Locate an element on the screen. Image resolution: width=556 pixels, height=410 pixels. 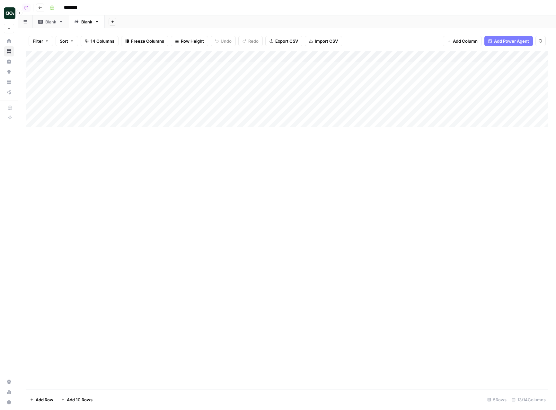
button: Add 10 Rows is located at coordinates (77, 400).